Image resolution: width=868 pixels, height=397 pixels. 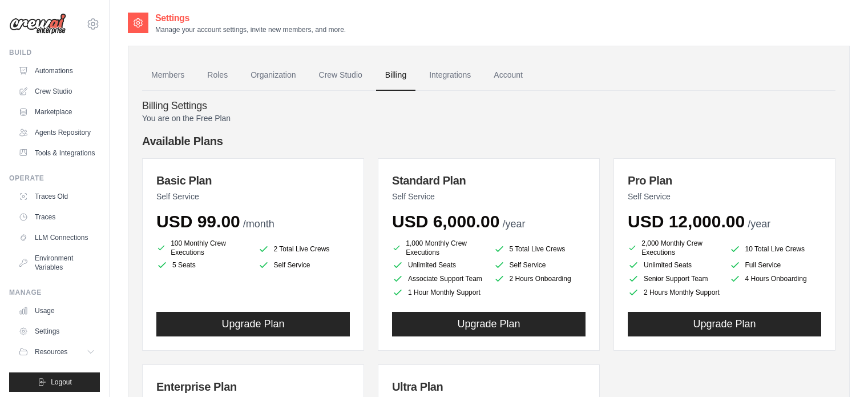 I want to click on h3: Enterprise Plan, so click(x=253, y=386).